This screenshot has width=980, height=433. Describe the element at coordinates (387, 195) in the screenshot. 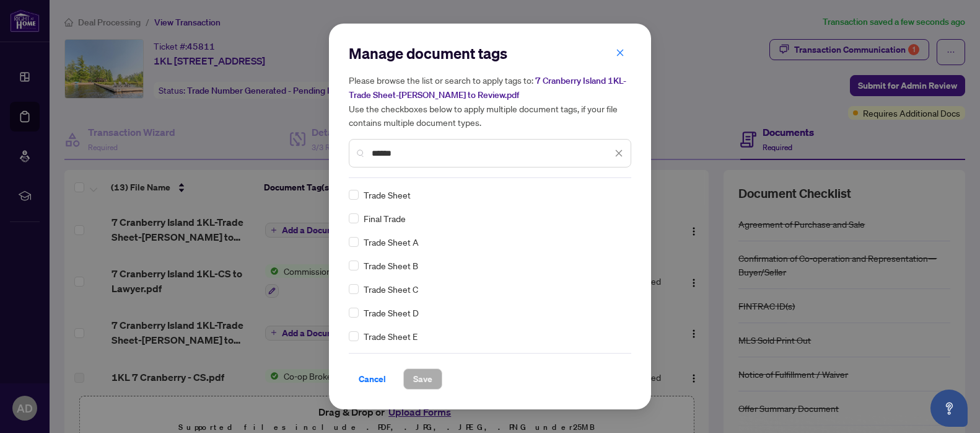

I see `span: Trade Sheet` at that location.